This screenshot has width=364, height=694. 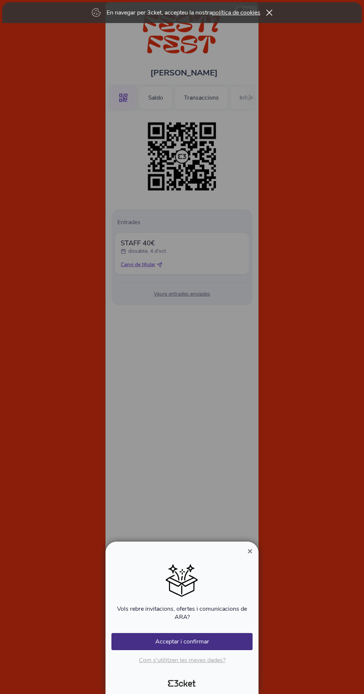 I want to click on p: Vols rebre invitacions, ofertes i comunicacions de ARA?, so click(x=182, y=613).